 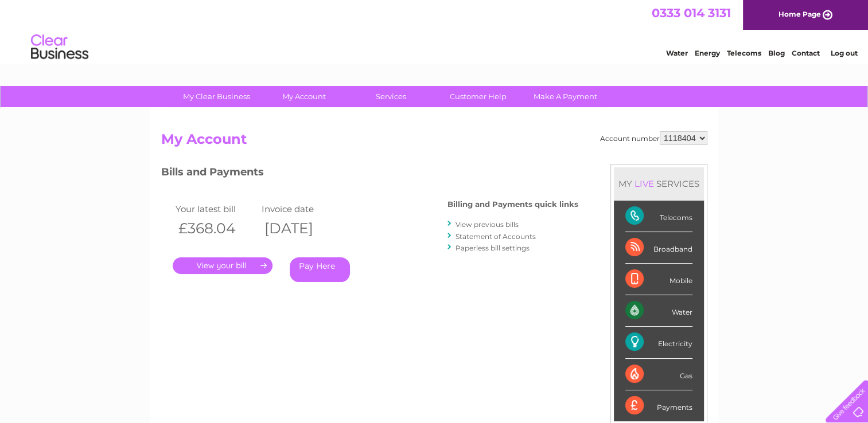 What do you see at coordinates (303, 97) in the screenshot?
I see `a: My Account` at bounding box center [303, 97].